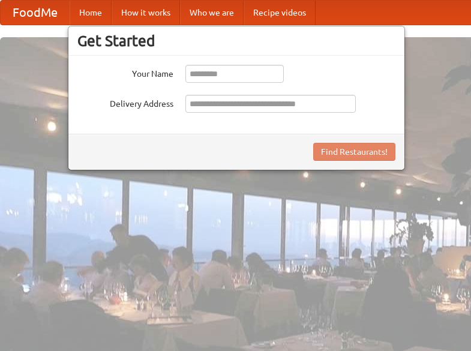 The image size is (471, 351). Describe the element at coordinates (125, 102) in the screenshot. I see `label: Delivery Address` at that location.